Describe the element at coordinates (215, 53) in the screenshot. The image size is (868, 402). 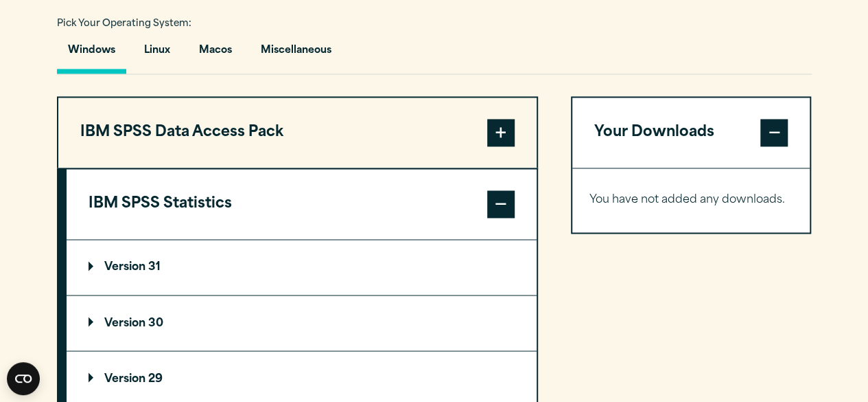
I see `button: Macos` at that location.